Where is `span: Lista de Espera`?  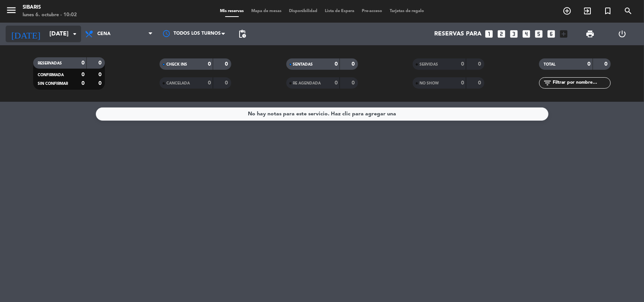
span: Lista de Espera is located at coordinates (339, 11).